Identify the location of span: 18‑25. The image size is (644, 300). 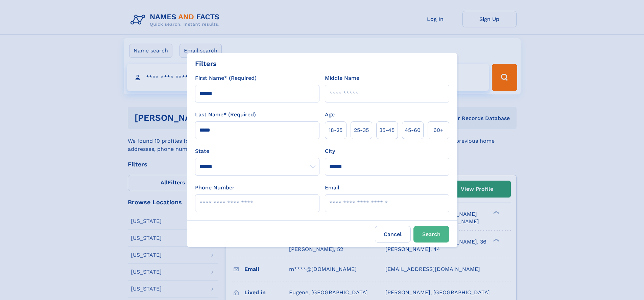
(335, 130).